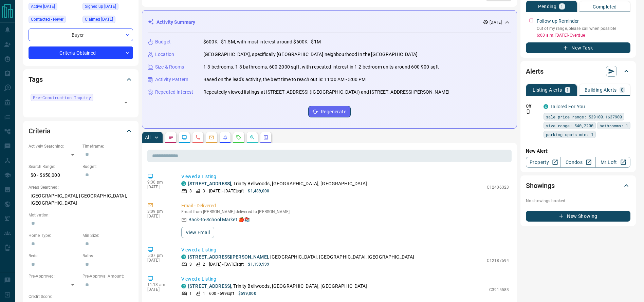 The width and height of the screenshot is (644, 302). I want to click on p: Min Size:, so click(108, 236).